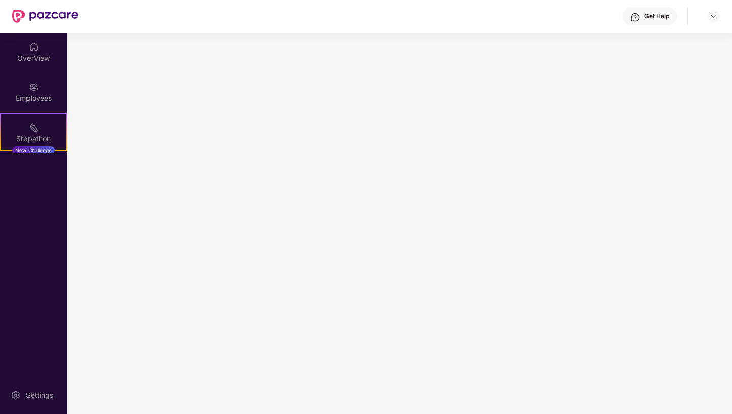 The width and height of the screenshot is (732, 414). What do you see at coordinates (45, 16) in the screenshot?
I see `img: New Pazcare Logo` at bounding box center [45, 16].